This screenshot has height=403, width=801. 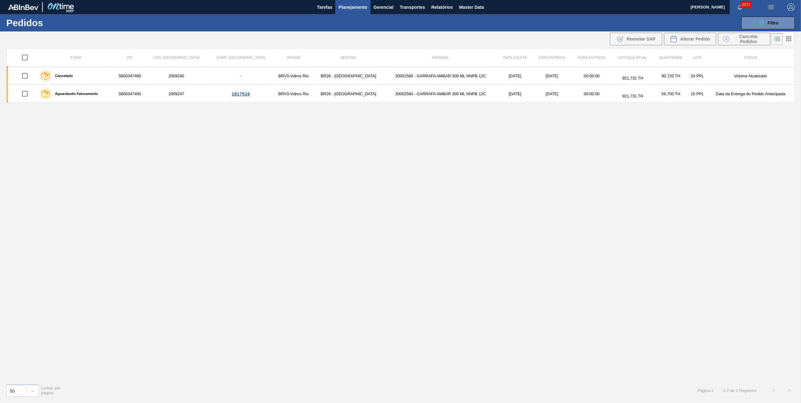 I want to click on span: Lote, so click(x=697, y=58).